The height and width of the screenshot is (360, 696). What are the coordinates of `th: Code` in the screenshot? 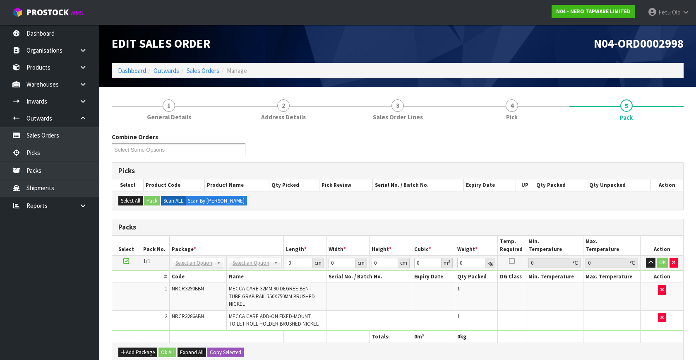 It's located at (198, 277).